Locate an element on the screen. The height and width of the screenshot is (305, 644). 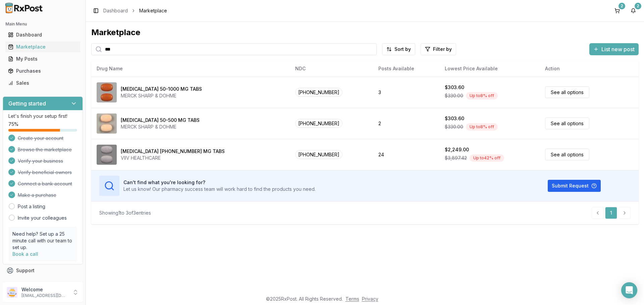
td: 24 is located at coordinates (406, 154).